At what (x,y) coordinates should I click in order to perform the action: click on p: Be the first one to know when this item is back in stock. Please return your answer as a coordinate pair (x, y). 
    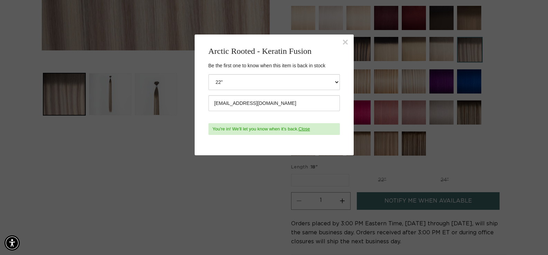
    Looking at the image, I should click on (274, 66).